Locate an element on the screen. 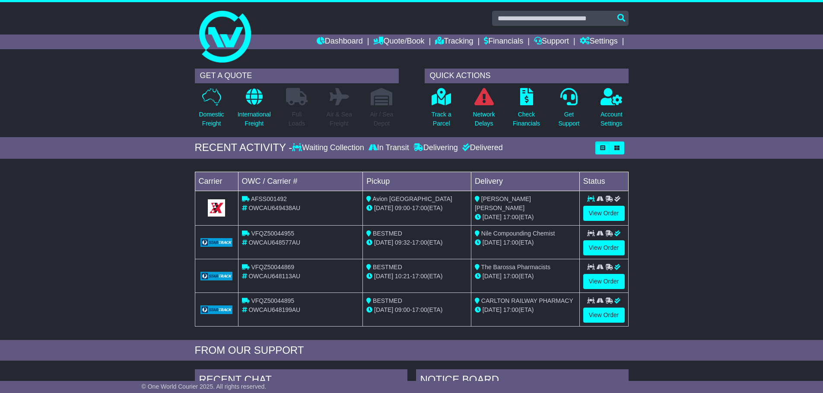  div: QUICK ACTIONS is located at coordinates (526, 76).